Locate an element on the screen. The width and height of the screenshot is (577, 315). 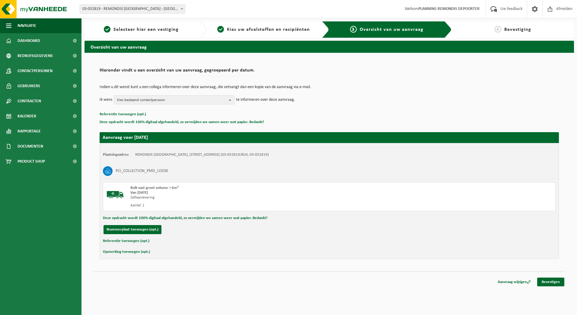
p: Ik wens is located at coordinates (106, 100).